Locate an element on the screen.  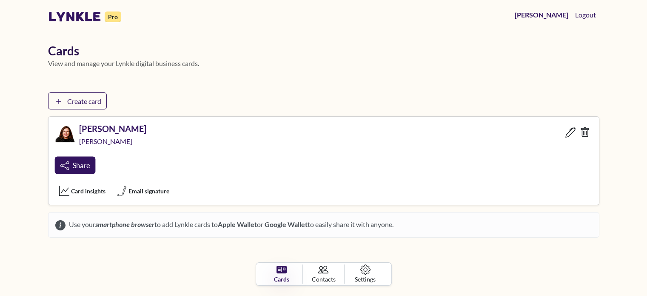
a: Edit is located at coordinates (571, 132).